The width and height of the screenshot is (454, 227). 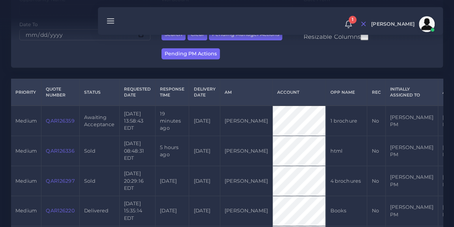 I want to click on td: 19 minutes ago, so click(x=172, y=121).